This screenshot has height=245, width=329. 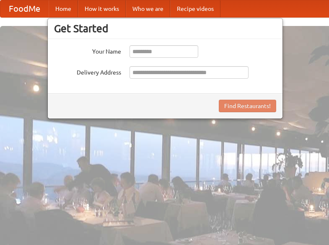 I want to click on a: Who we are, so click(x=148, y=9).